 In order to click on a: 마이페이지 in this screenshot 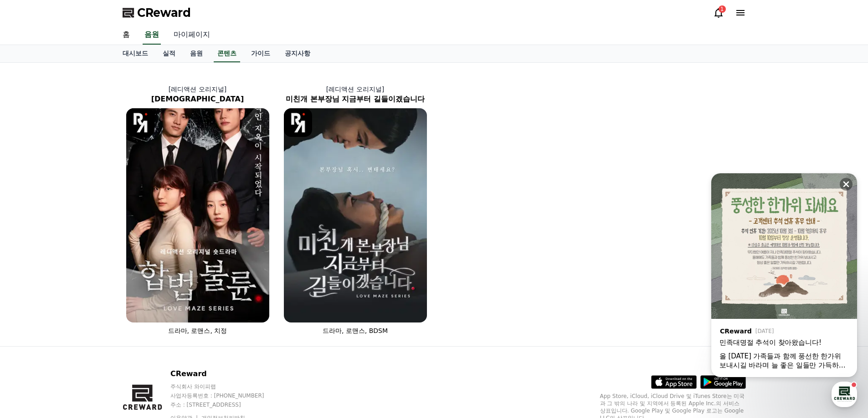, I will do `click(192, 35)`.